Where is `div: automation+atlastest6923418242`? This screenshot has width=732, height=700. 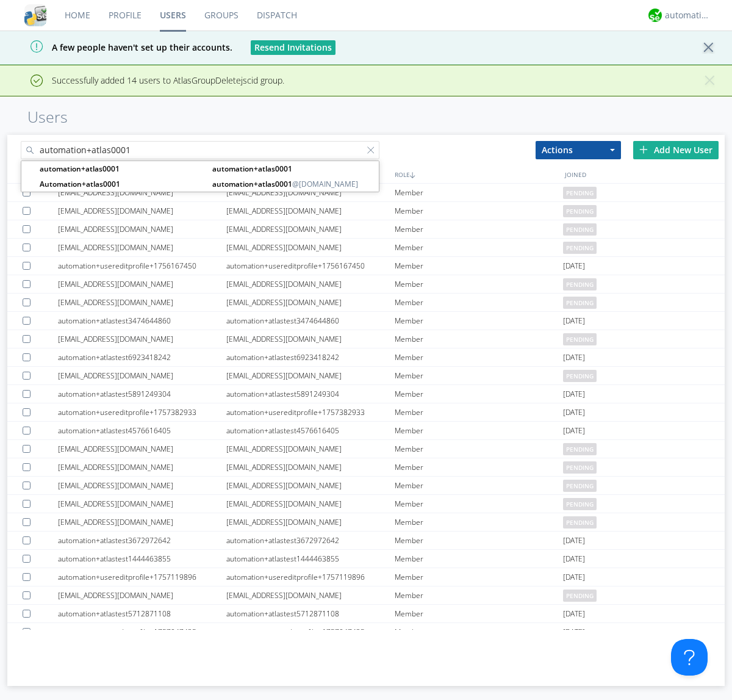 div: automation+atlastest6923418242 is located at coordinates (142, 357).